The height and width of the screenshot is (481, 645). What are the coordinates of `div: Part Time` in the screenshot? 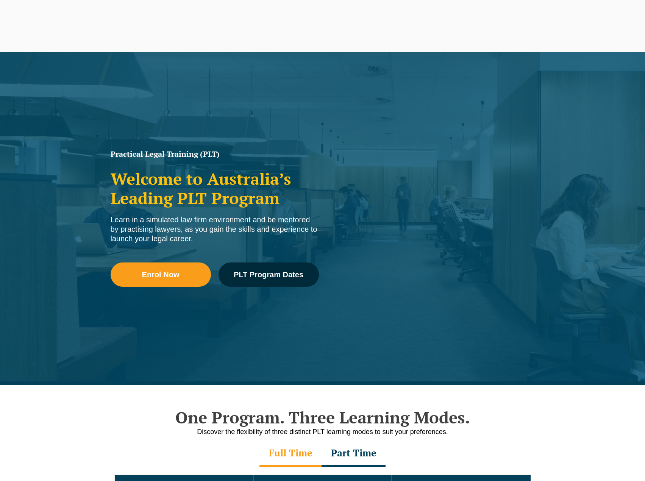 It's located at (353, 453).